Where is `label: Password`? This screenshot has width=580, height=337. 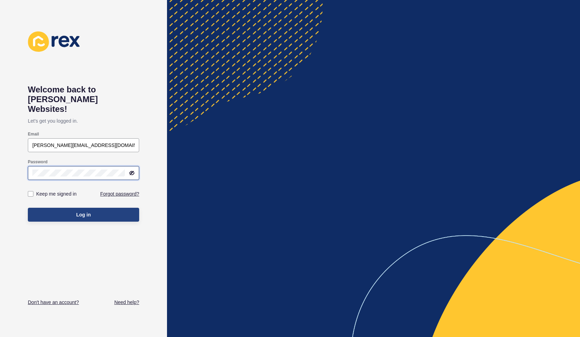 label: Password is located at coordinates (38, 162).